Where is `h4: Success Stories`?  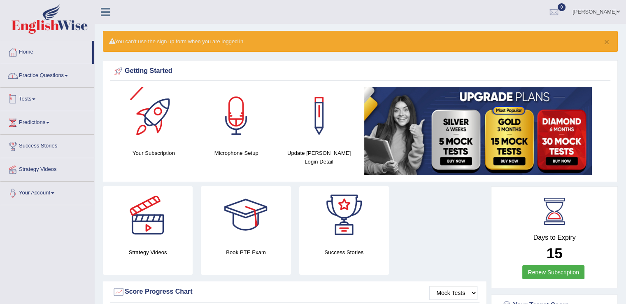
h4: Success Stories is located at coordinates (344, 252).